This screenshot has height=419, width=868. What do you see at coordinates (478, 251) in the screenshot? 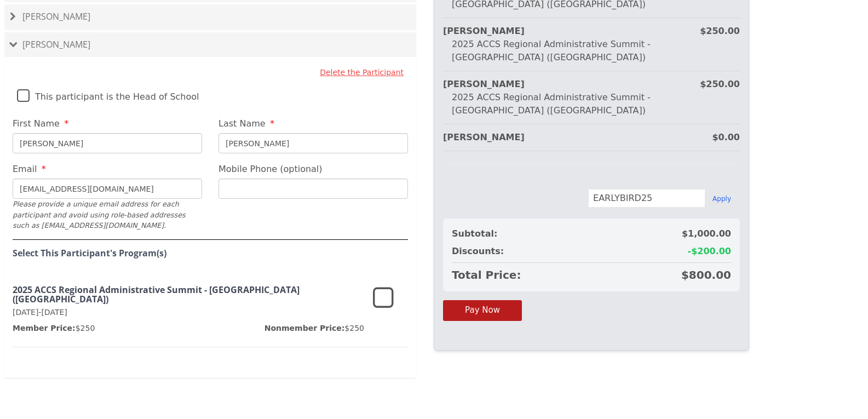
I see `span: Discounts:` at bounding box center [478, 251].